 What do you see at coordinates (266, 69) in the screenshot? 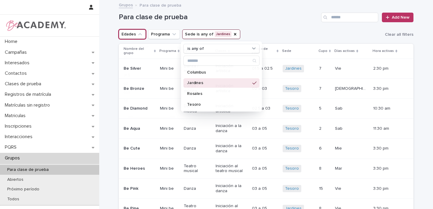
I see `tr: Be SilverMini beDanza / músicaIniciación artística01.5 a 02.501.5 a 02.5 Jardines 77 VieVie 2:30 pm` at bounding box center [266, 69].